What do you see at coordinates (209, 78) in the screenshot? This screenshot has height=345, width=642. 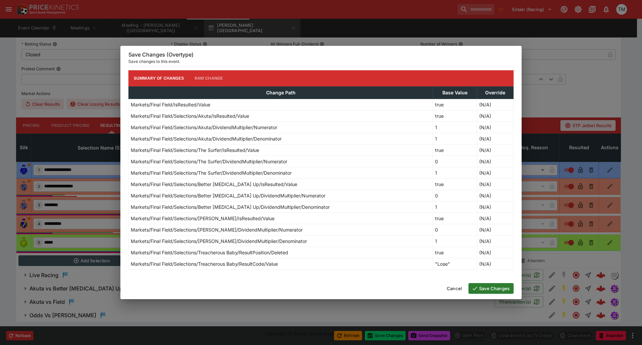 I see `button: Raw Change` at bounding box center [209, 78].